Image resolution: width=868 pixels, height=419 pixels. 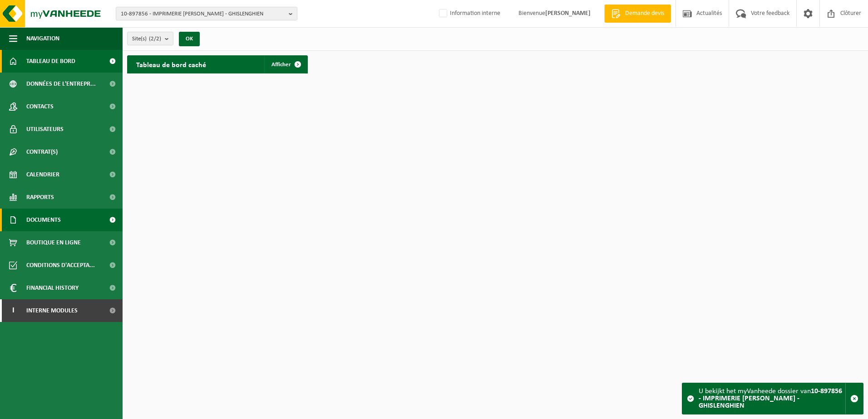 What do you see at coordinates (52, 311) in the screenshot?
I see `span: Interne modules` at bounding box center [52, 311].